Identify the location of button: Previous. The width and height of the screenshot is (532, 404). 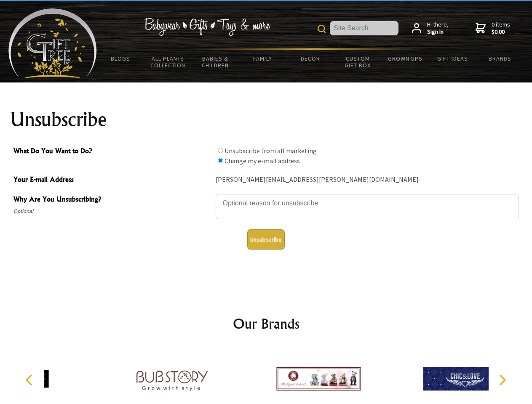
(30, 380).